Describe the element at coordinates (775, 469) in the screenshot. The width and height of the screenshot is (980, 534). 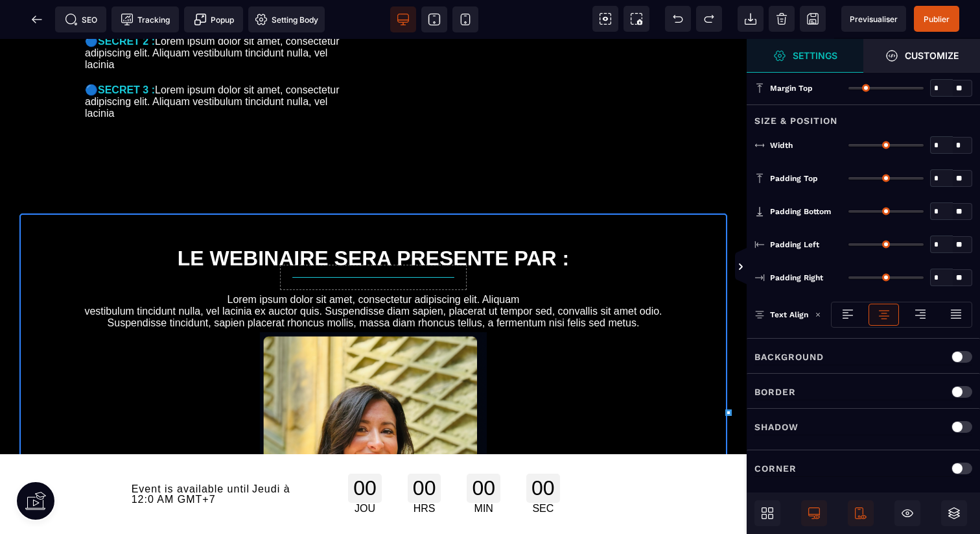
I see `p: Corner` at that location.